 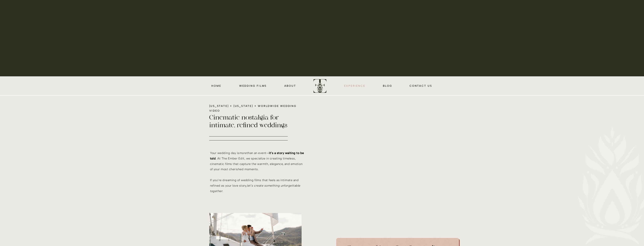 What do you see at coordinates (388, 86) in the screenshot?
I see `nav: blog` at bounding box center [388, 86].